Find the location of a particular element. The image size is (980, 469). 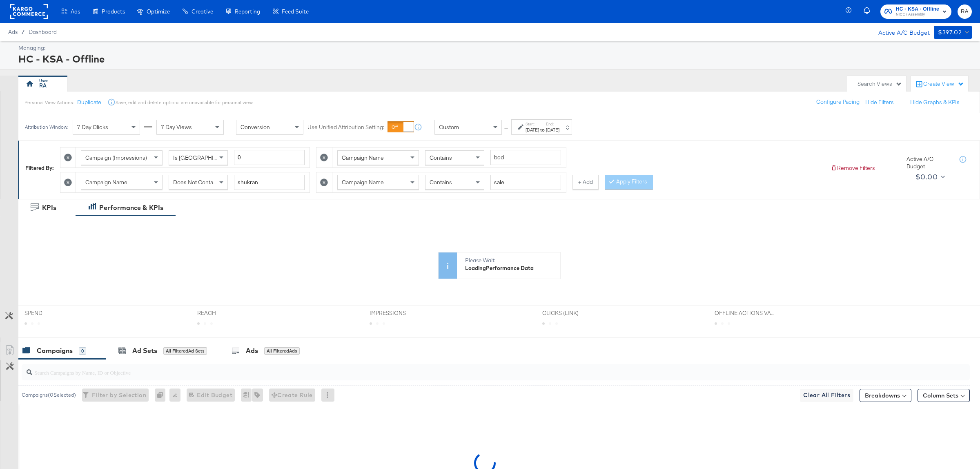

button: $0.00 is located at coordinates (929, 177).